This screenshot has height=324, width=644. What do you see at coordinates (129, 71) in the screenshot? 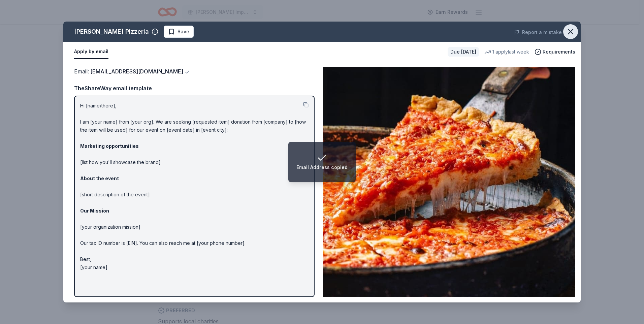
I see `span: Email :` at bounding box center [129, 71].